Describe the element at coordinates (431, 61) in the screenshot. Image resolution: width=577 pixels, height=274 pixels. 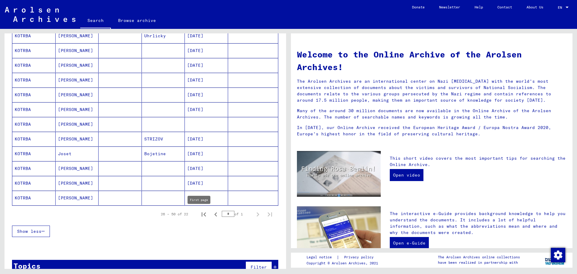
I see `h1: Welcome to the Online Archive of the Arolsen Archives!` at that location.